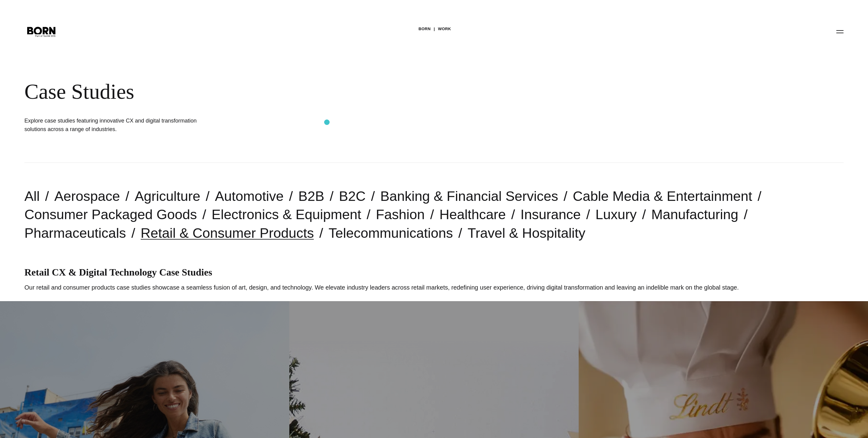 The width and height of the screenshot is (868, 438). What do you see at coordinates (199, 92) in the screenshot?
I see `div: Case Studies` at bounding box center [199, 92].